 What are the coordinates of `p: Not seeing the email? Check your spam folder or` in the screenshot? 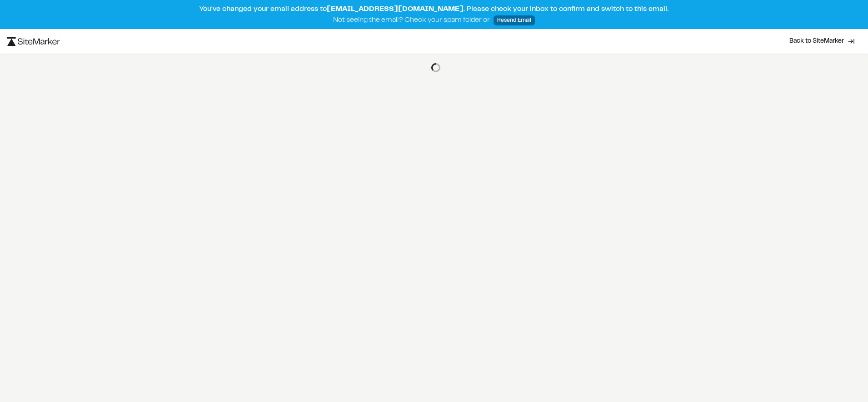 It's located at (434, 20).